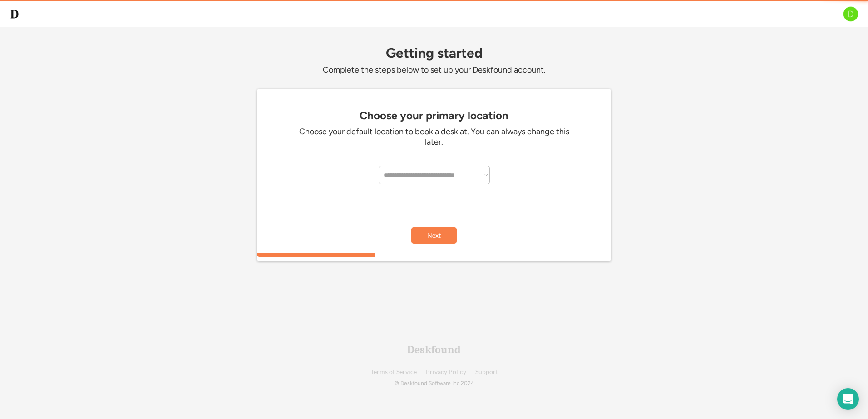 The image size is (868, 419). What do you see at coordinates (851, 14) in the screenshot?
I see `img: D.png` at bounding box center [851, 14].